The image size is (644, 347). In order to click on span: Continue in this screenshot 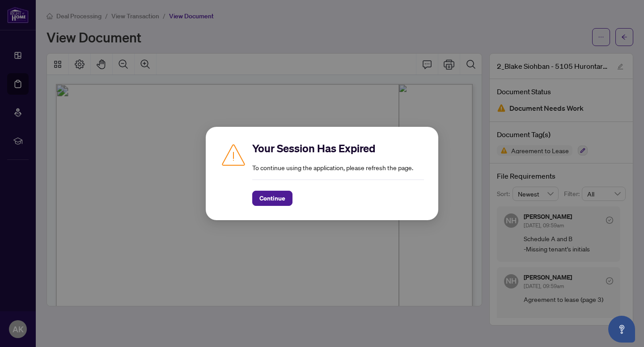, I will do `click(272, 198)`.